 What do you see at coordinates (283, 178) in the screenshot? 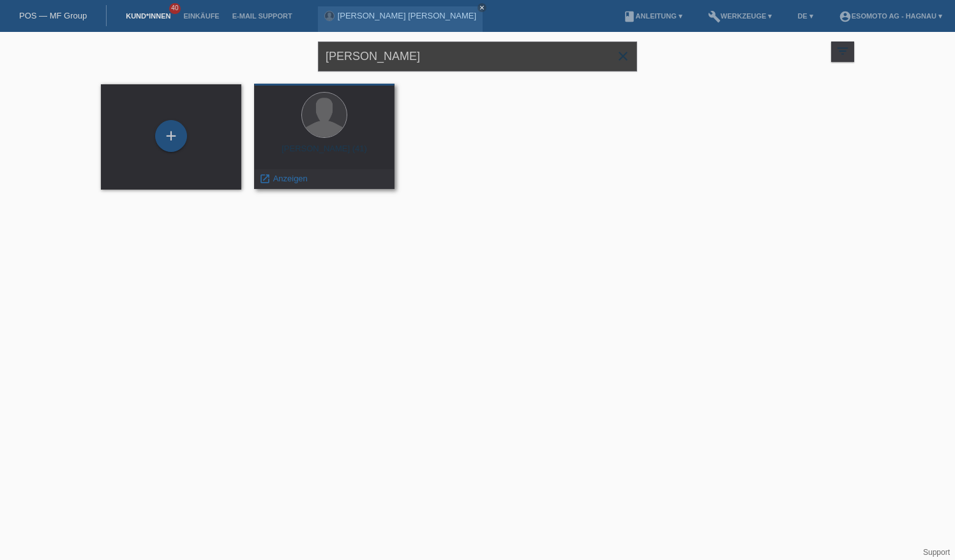
I see `a: launch Anzeigen` at bounding box center [283, 178].